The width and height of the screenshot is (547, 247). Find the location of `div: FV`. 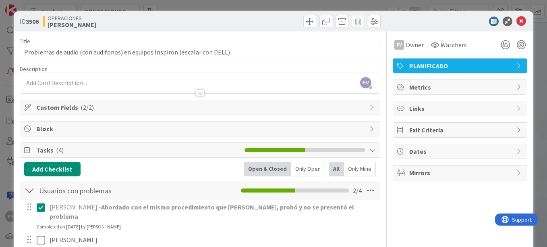

div: FV is located at coordinates (399, 45).